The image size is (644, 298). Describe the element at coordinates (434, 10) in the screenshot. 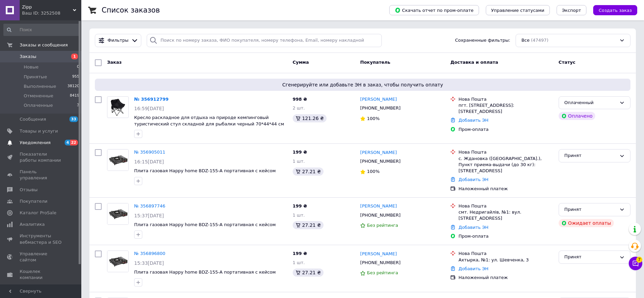

I see `span: Скачать отчет по пром-оплате` at that location.